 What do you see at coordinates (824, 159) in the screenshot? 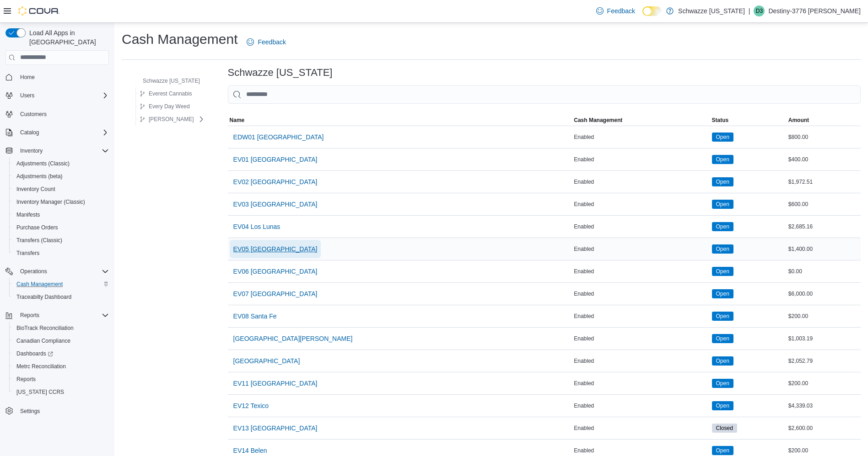
I see `div: $400.00` at bounding box center [824, 159].